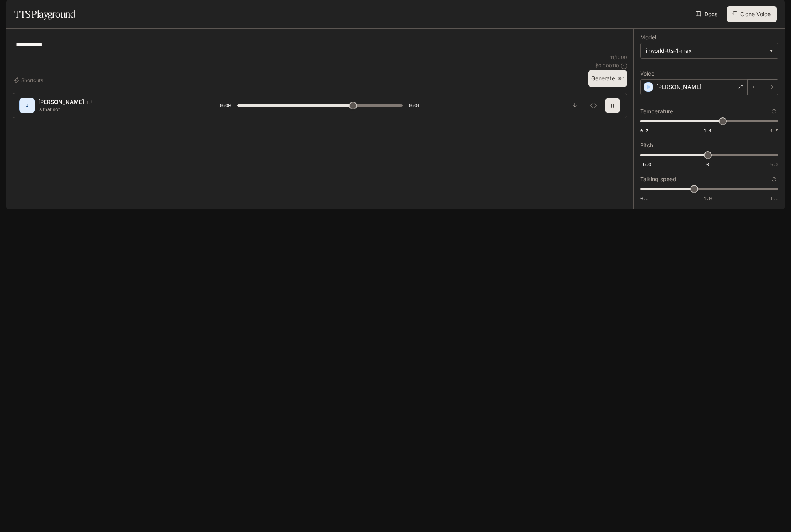  What do you see at coordinates (607, 78) in the screenshot?
I see `button: Generate⌘⏎` at bounding box center [607, 78].